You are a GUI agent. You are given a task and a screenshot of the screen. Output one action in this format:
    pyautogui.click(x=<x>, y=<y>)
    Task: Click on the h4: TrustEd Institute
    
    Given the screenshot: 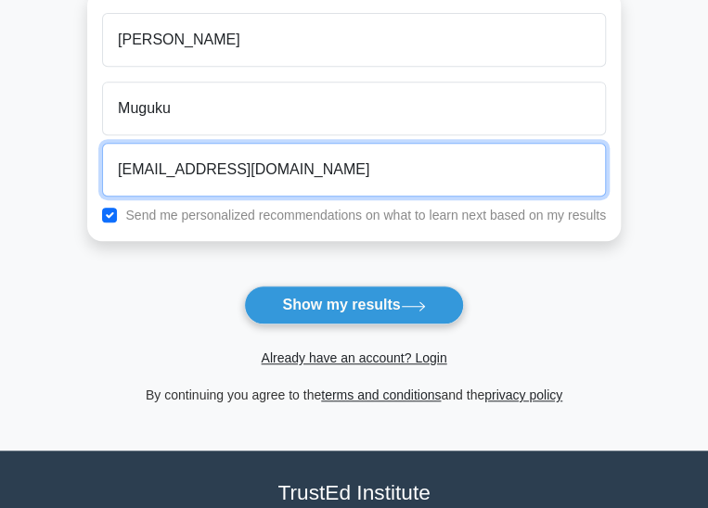 What is the action you would take?
    pyautogui.click(x=354, y=492)
    